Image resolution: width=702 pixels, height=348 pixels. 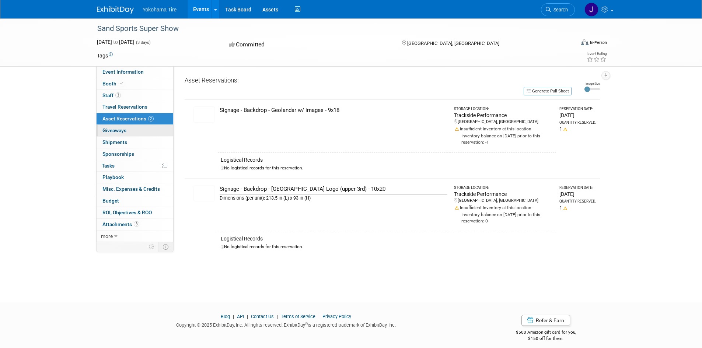 What do you see at coordinates (135, 189) in the screenshot?
I see `a: Misc. Expenses & Credits` at bounding box center [135, 189].